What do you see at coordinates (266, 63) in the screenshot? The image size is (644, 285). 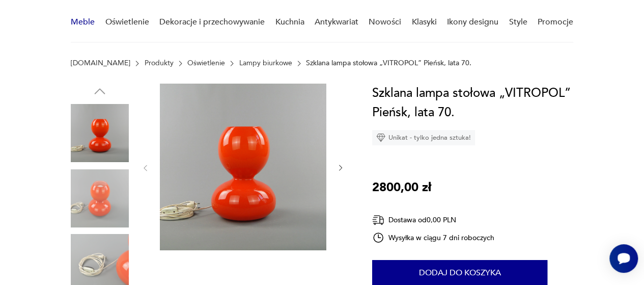 I see `a: Lampy biurkowe` at bounding box center [266, 63].